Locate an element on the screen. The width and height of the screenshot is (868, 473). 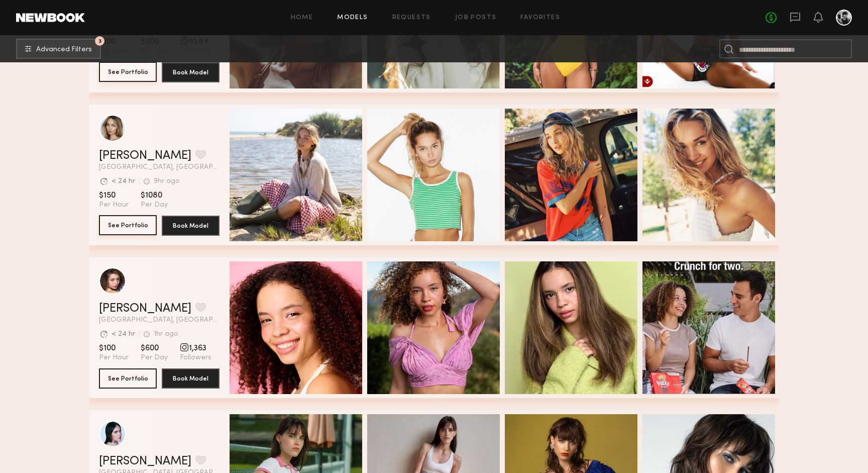
button: 3Advanced Filters is located at coordinates (58, 49).